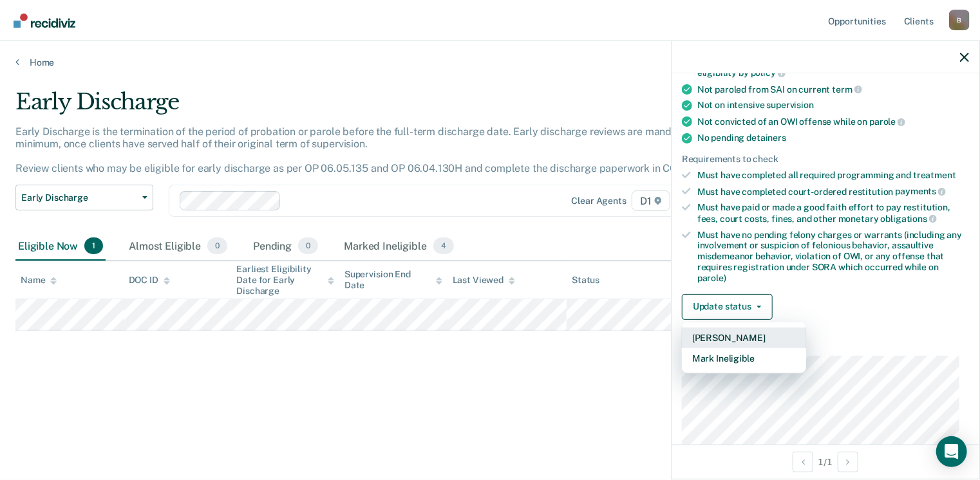 This screenshot has width=980, height=480. Describe the element at coordinates (909, 219) in the screenshot. I see `span: obligations` at that location.